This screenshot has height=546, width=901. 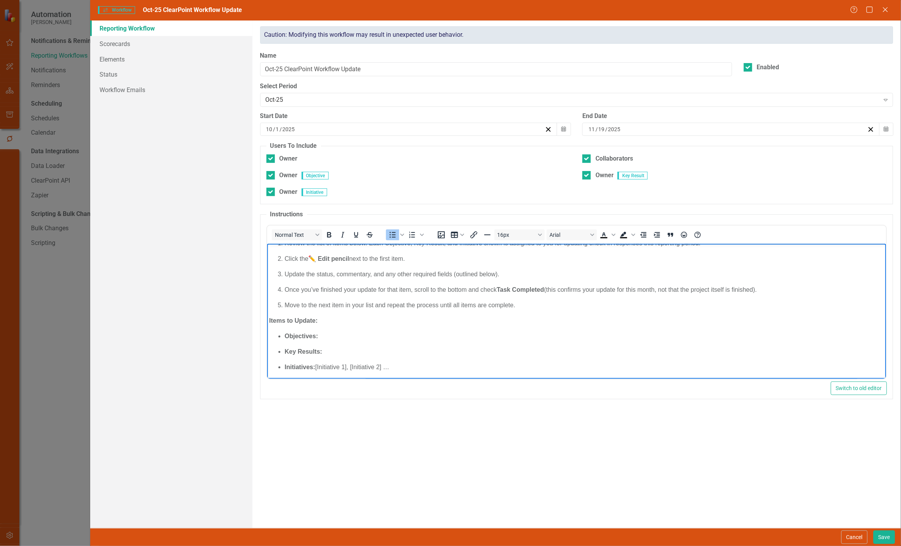 What do you see at coordinates (656, 235) in the screenshot?
I see `button: Increase indent` at bounding box center [656, 235].